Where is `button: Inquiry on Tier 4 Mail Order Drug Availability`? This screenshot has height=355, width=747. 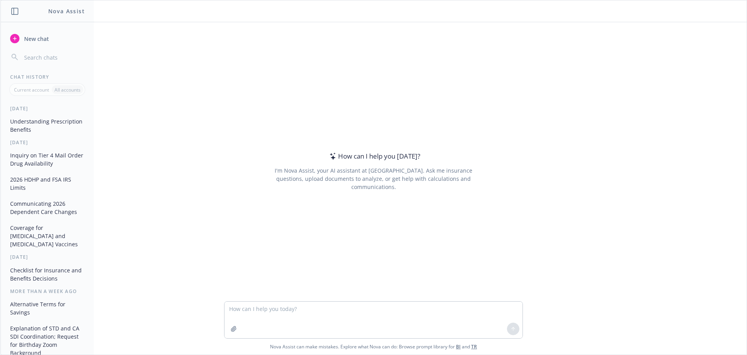 button: Inquiry on Tier 4 Mail Order Drug Availability is located at coordinates (47, 159).